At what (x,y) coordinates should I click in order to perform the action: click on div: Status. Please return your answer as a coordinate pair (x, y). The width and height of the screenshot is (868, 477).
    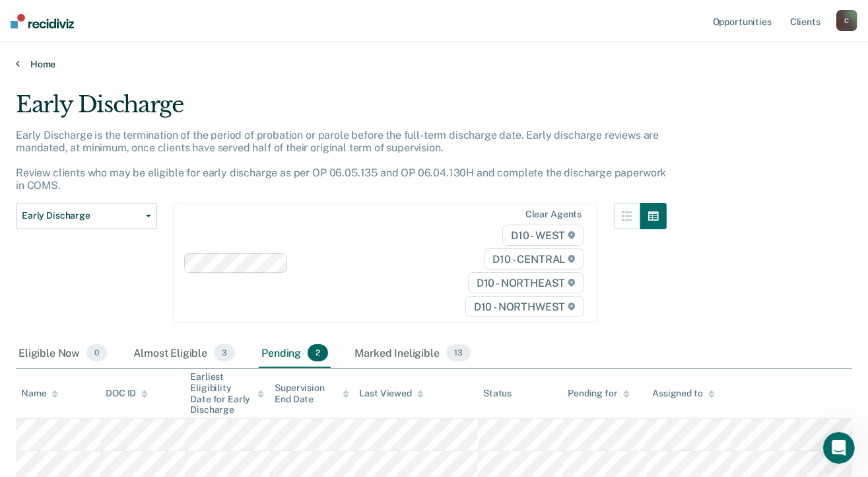
    Looking at the image, I should click on (497, 393).